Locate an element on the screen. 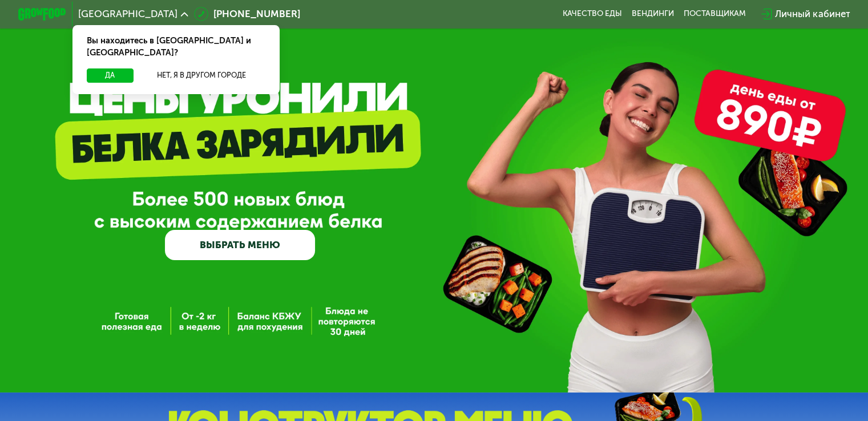 This screenshot has height=421, width=868. a: Качество еды is located at coordinates (593, 14).